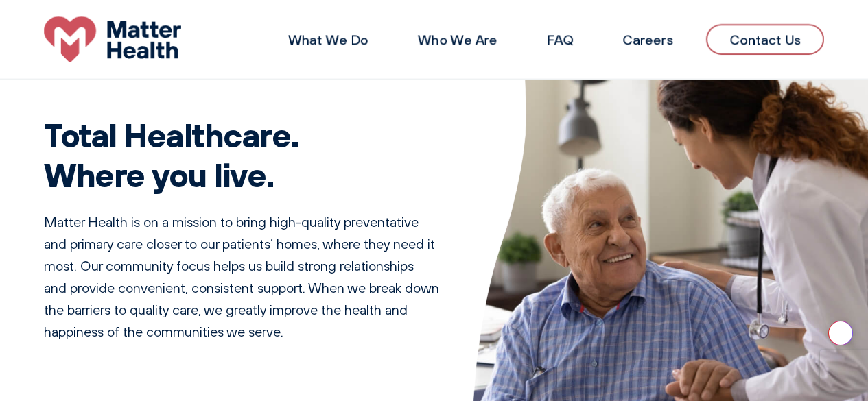  Describe the element at coordinates (458, 39) in the screenshot. I see `a: Who We Are` at that location.